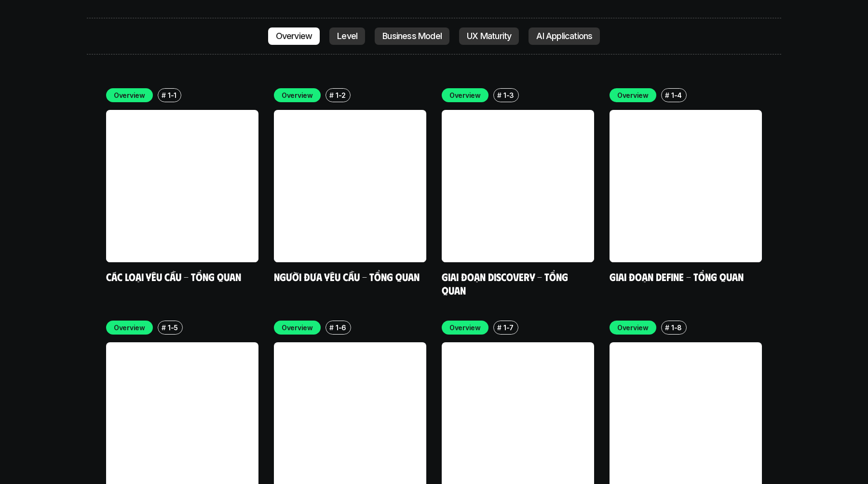  What do you see at coordinates (172, 95) in the screenshot?
I see `p: 1-1` at bounding box center [172, 95].